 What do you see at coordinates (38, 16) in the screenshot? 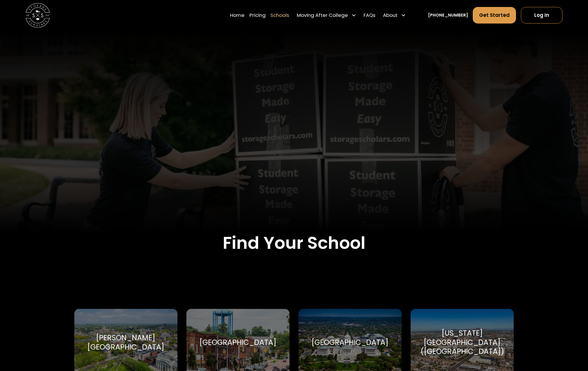
I see `img: Storage Scholars main logo` at bounding box center [38, 16].